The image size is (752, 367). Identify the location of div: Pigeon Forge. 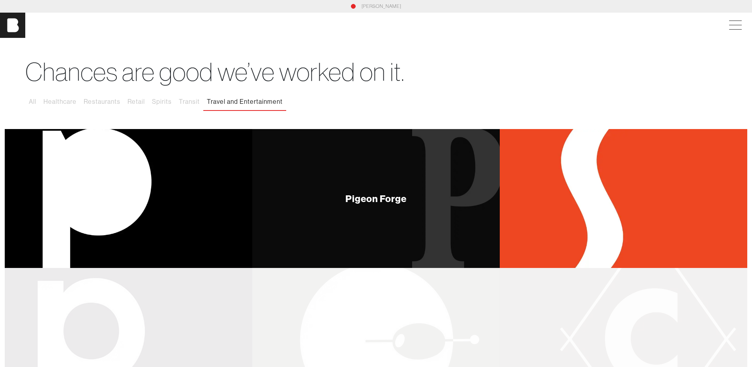
(376, 198).